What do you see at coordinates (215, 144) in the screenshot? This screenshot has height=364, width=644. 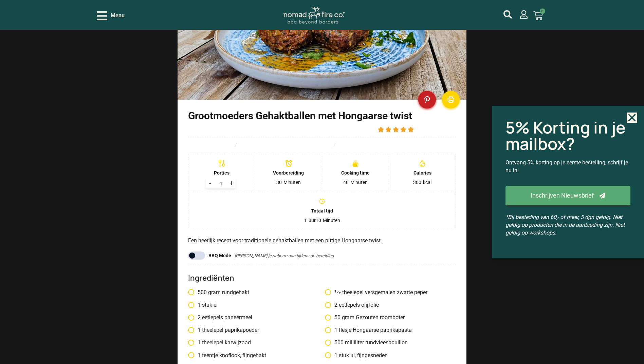 I see `mark: Hoofdgerecht` at bounding box center [215, 144].